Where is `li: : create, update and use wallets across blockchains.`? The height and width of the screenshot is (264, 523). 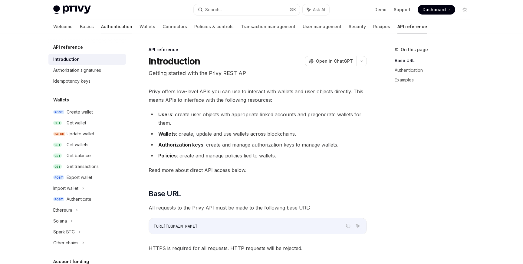
li: : create, update and use wallets across blockchains. is located at coordinates (258, 134).